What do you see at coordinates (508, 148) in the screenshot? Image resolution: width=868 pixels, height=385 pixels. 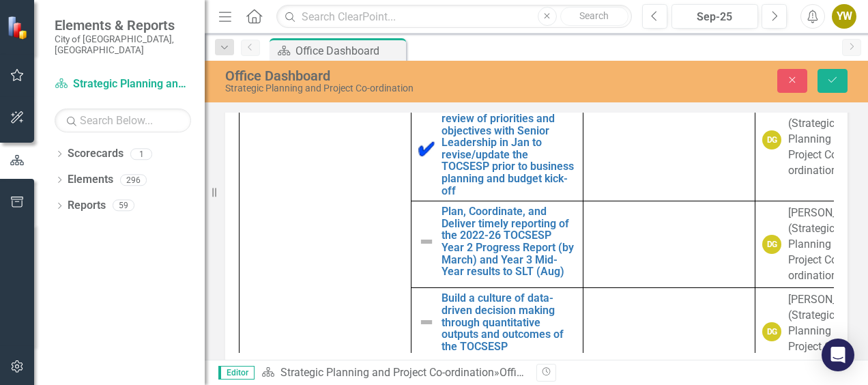 I see `a: Conduct a Strategic Plan review of priorities and objectives with Senior Leadership in Jan to rev...` at bounding box center [508, 148].